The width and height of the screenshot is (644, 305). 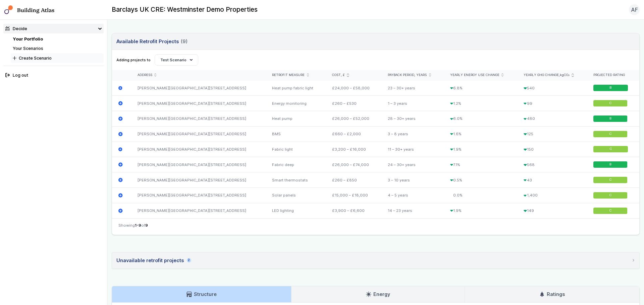 What do you see at coordinates (480, 119) in the screenshot?
I see `div: 6.0%` at bounding box center [480, 119].